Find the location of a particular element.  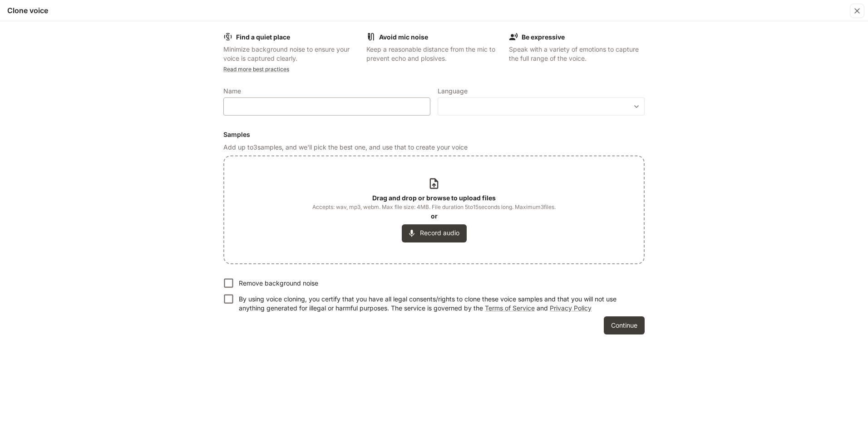

p: Name is located at coordinates (232, 91).